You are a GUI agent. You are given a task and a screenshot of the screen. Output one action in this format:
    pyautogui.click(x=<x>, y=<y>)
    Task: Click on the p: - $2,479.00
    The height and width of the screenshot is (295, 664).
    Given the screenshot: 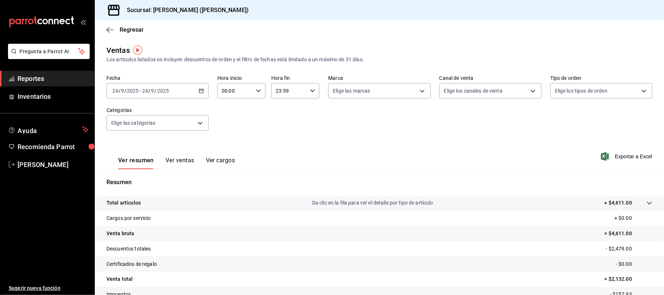 What is the action you would take?
    pyautogui.click(x=629, y=249)
    